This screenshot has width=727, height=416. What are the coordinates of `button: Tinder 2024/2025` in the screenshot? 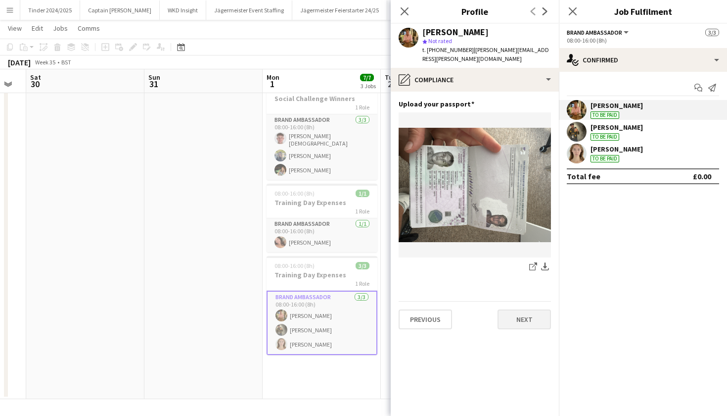 It's located at (50, 10).